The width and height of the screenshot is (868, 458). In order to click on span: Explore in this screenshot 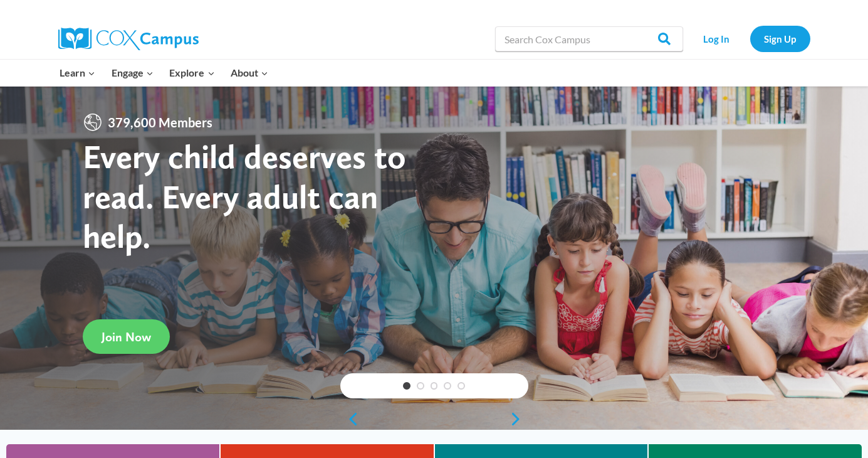, I will do `click(192, 73)`.